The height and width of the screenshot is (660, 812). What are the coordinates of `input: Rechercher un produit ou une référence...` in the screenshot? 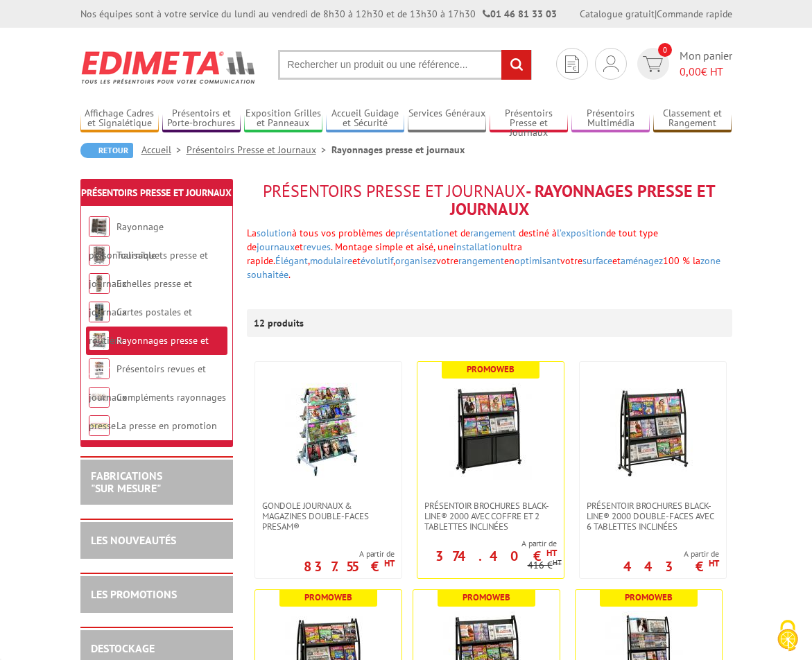 It's located at (405, 65).